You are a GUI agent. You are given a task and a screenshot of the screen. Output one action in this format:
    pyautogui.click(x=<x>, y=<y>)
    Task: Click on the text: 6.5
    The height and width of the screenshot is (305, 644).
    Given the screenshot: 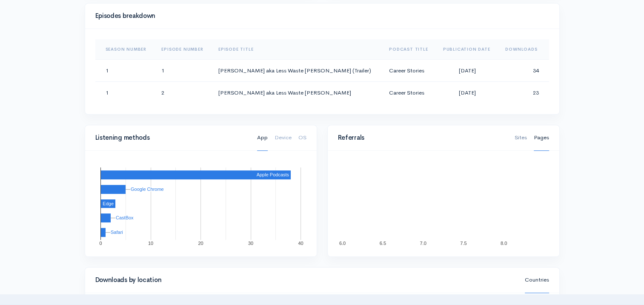 What is the action you would take?
    pyautogui.click(x=382, y=243)
    